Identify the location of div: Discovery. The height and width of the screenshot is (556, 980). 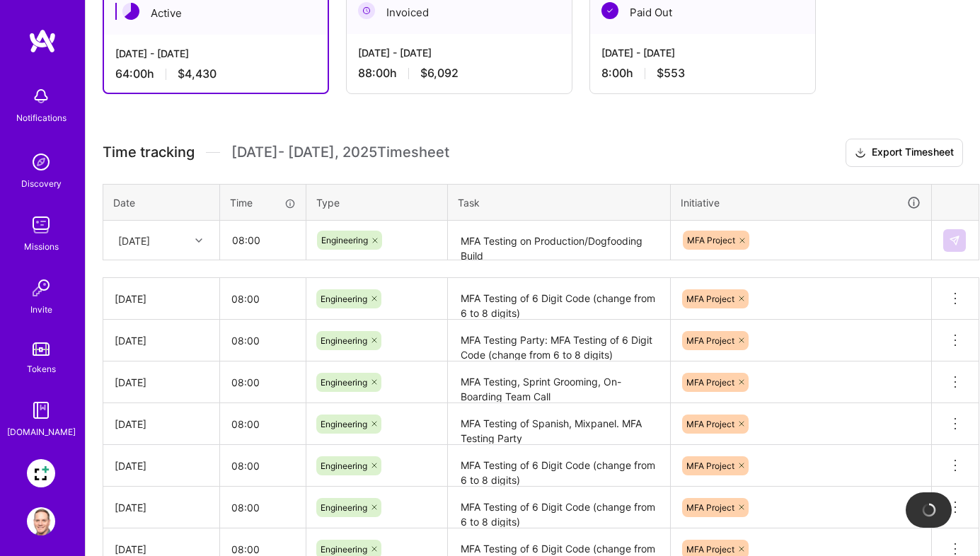
(41, 183).